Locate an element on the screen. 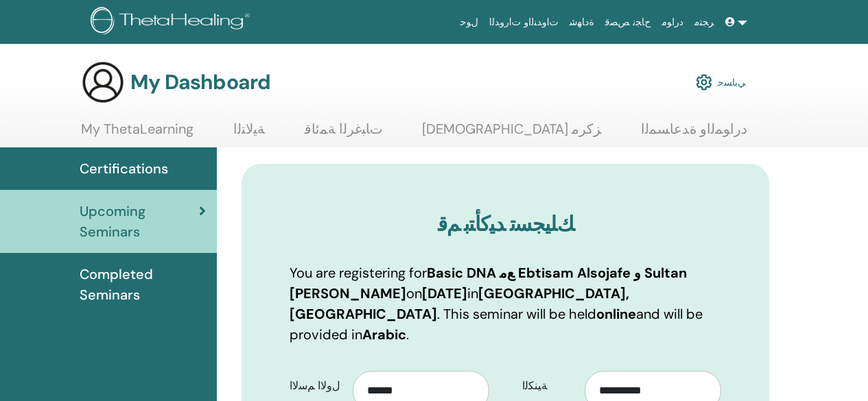 Image resolution: width=868 pixels, height=401 pixels. a: ﻝﻮﺣ is located at coordinates (469, 22).